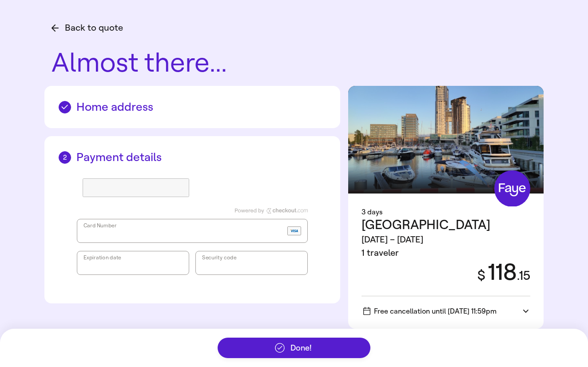  Describe the element at coordinates (499, 272) in the screenshot. I see `div: 118` at that location.